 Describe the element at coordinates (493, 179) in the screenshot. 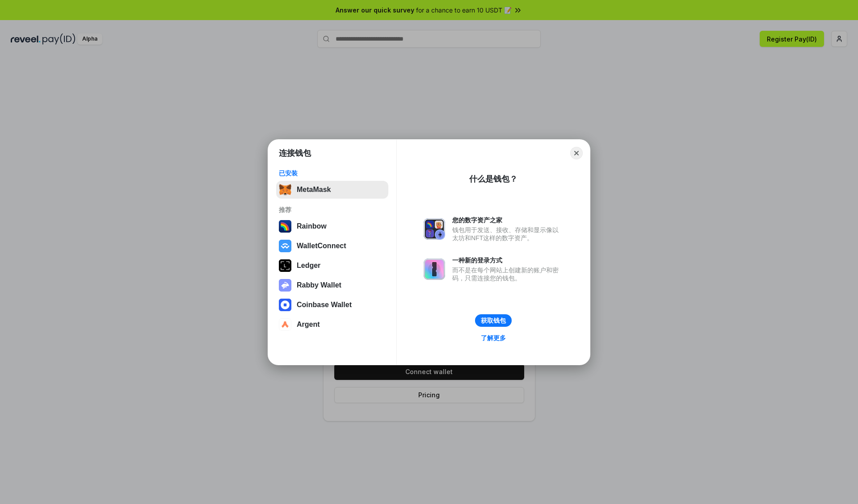

I see `div: 什么是钱包？` at that location.